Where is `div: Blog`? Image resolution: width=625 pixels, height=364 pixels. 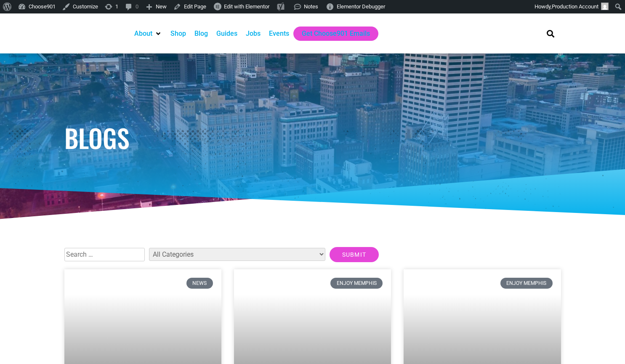
div: Blog is located at coordinates (201, 34).